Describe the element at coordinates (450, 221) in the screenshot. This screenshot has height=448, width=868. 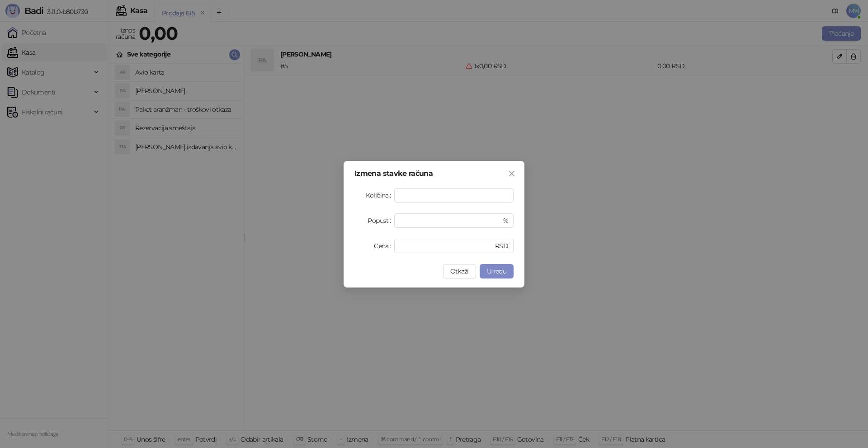
I see `input: Popust` at that location.